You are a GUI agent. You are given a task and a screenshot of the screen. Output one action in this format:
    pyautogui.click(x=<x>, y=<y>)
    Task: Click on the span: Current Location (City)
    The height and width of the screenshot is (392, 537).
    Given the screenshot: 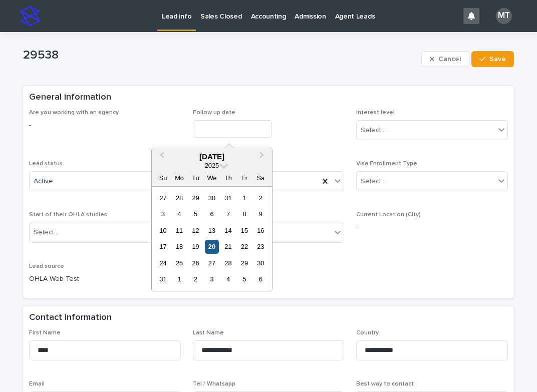 What is the action you would take?
    pyautogui.click(x=388, y=215)
    